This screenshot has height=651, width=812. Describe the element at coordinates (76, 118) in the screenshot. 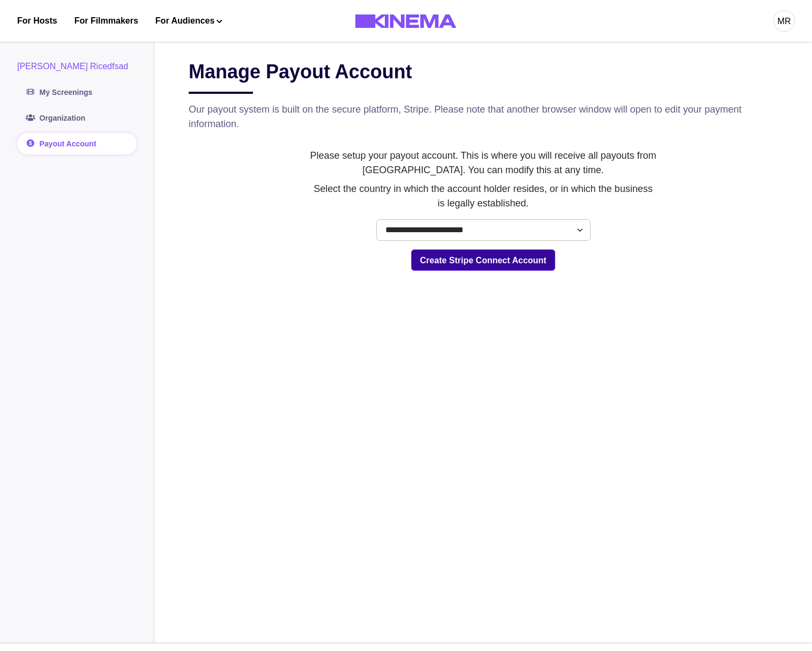

I see `a: Organization` at that location.